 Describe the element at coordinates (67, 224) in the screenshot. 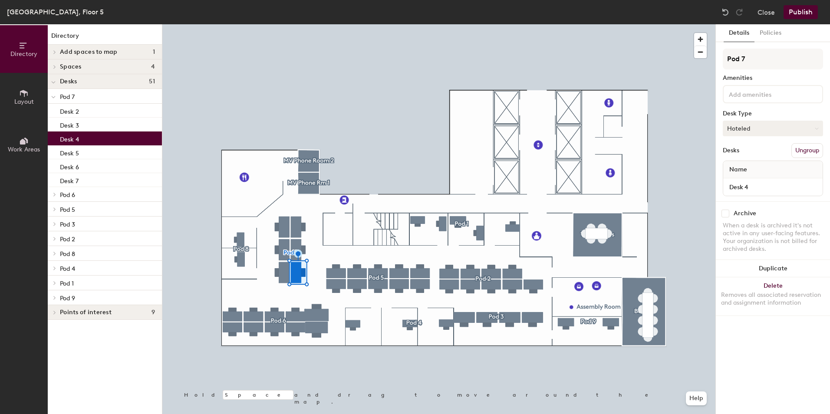

I see `span: Pod 3` at that location.